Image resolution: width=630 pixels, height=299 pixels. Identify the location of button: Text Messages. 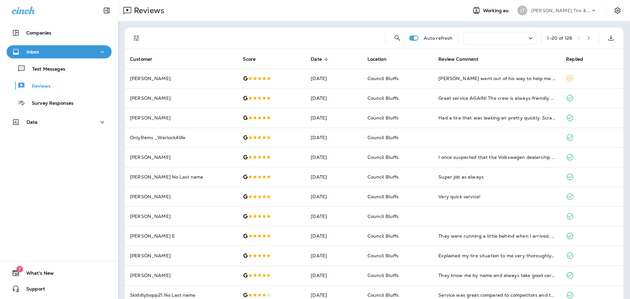
(59, 69).